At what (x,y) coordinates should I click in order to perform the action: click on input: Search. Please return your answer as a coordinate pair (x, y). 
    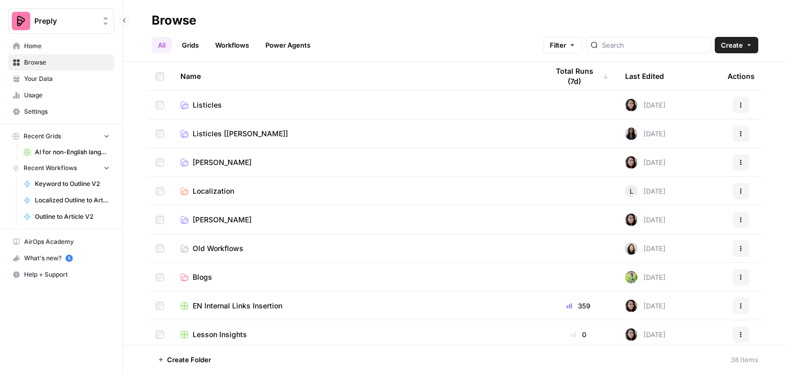
    Looking at the image, I should click on (654, 45).